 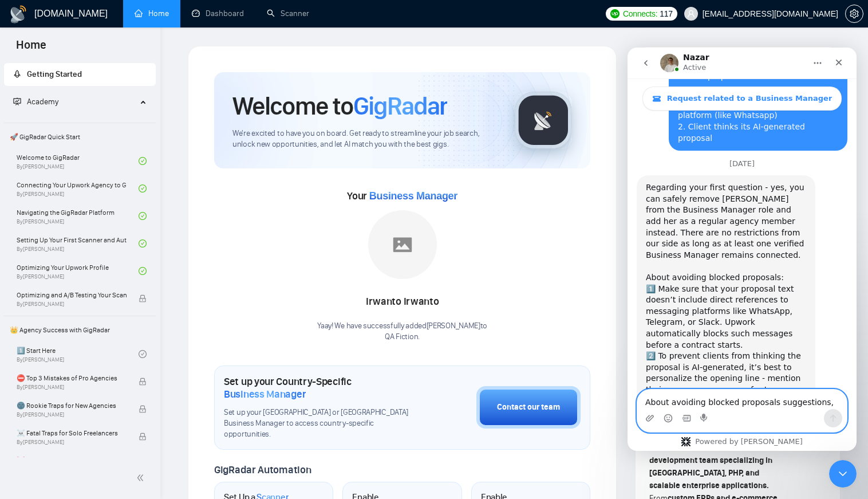 What do you see at coordinates (640, 14) in the screenshot?
I see `span: Connects:` at bounding box center [640, 14].